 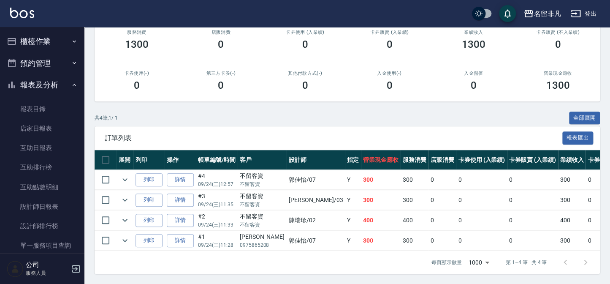 What do you see at coordinates (42, 167) in the screenshot?
I see `a: 互助排行榜` at bounding box center [42, 167].